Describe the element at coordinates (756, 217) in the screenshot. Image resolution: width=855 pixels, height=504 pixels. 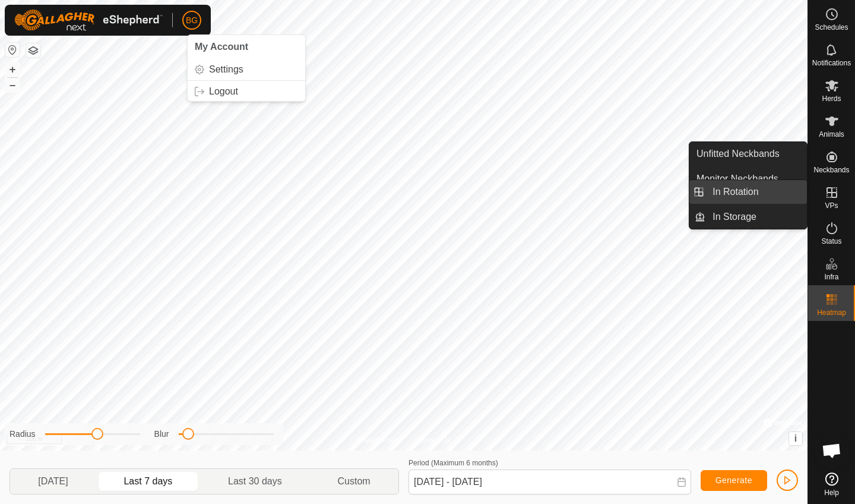
I see `a: In Storage` at that location.